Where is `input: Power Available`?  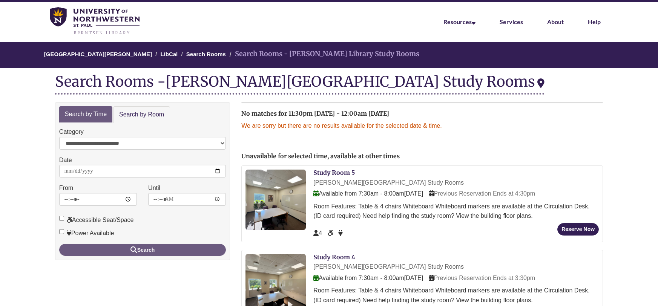
input: Power Available is located at coordinates (61, 232).